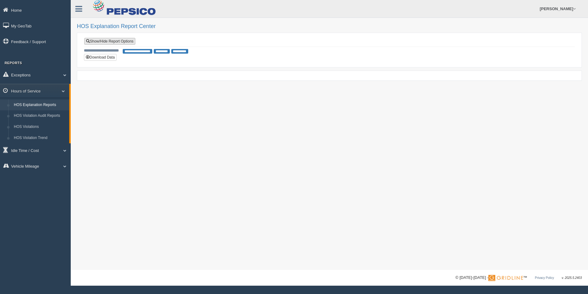  Describe the element at coordinates (110, 41) in the screenshot. I see `a: Show/Hide Report Options` at that location.